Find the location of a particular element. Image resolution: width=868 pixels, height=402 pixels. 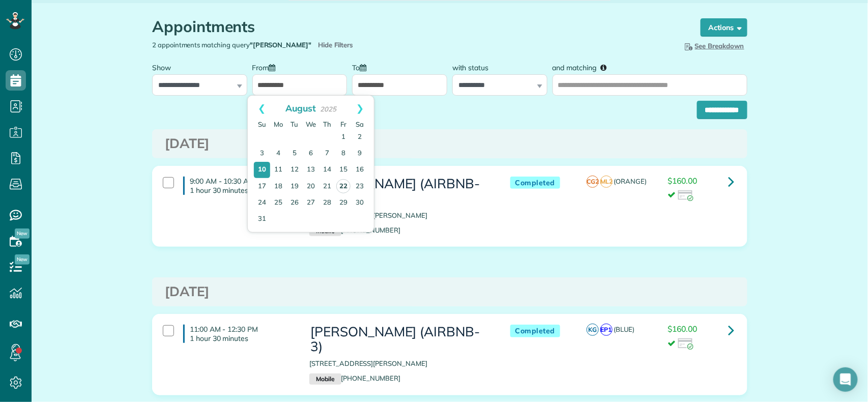

span: CG2 is located at coordinates (593, 181).